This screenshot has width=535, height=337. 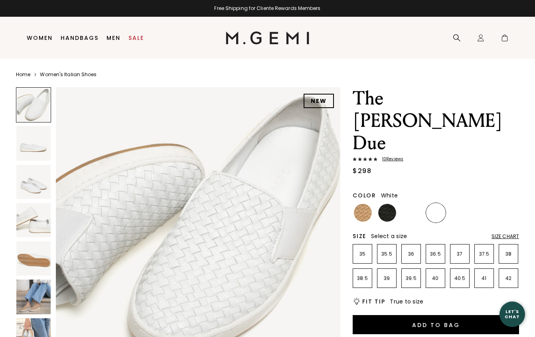 I want to click on a: Women's Italian Shoes, so click(x=68, y=75).